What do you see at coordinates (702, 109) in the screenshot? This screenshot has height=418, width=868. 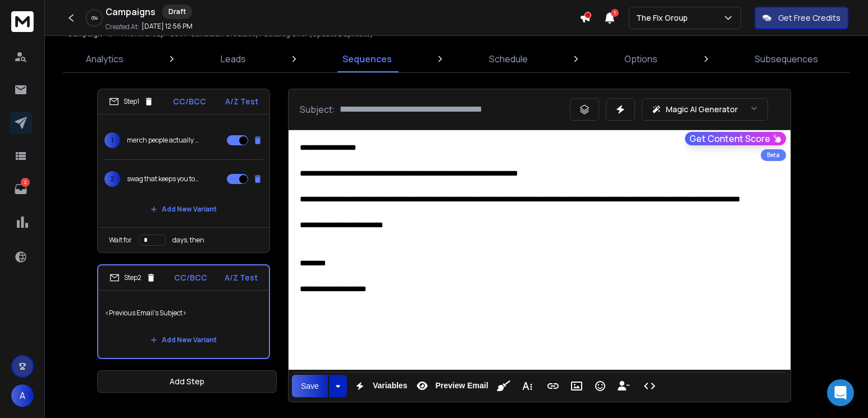 I see `p: Magic AI Generator` at bounding box center [702, 109].